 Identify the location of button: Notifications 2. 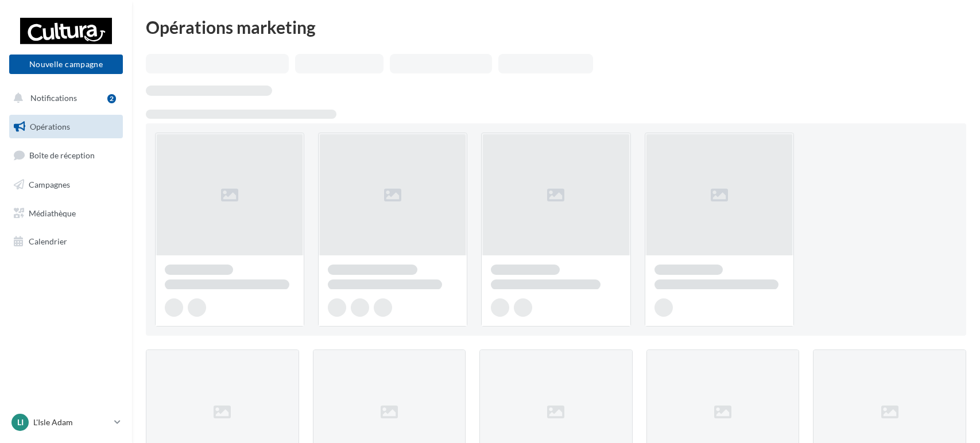
(64, 98).